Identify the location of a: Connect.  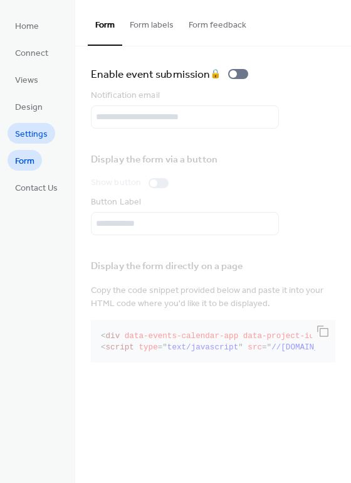
(31, 52).